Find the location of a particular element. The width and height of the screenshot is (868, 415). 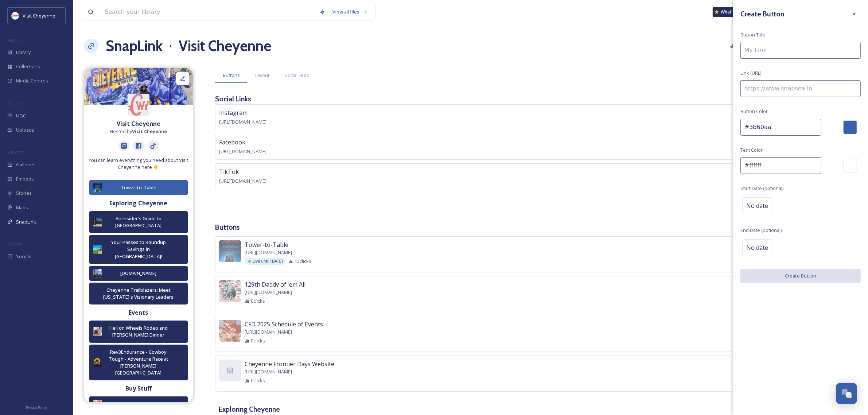

button: Open Chat is located at coordinates (846, 394).